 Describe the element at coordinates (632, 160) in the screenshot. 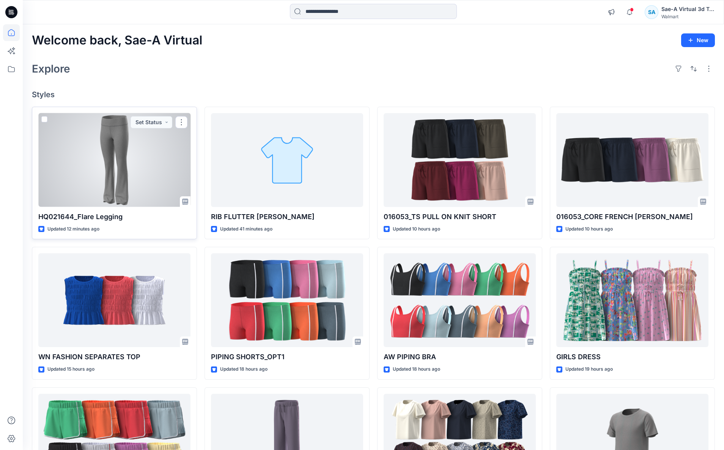

I see `a: 016053_CORE FRENCH TERRY` at that location.